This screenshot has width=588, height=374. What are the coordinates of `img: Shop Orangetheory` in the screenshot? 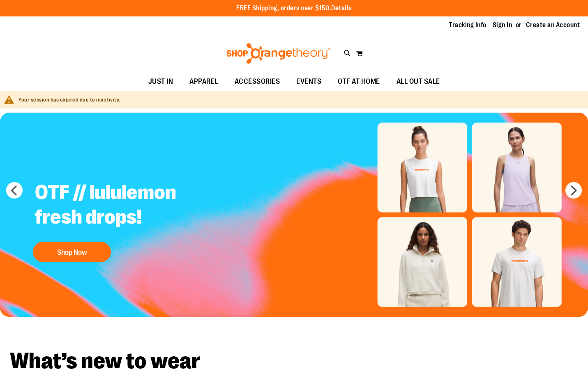 It's located at (278, 53).